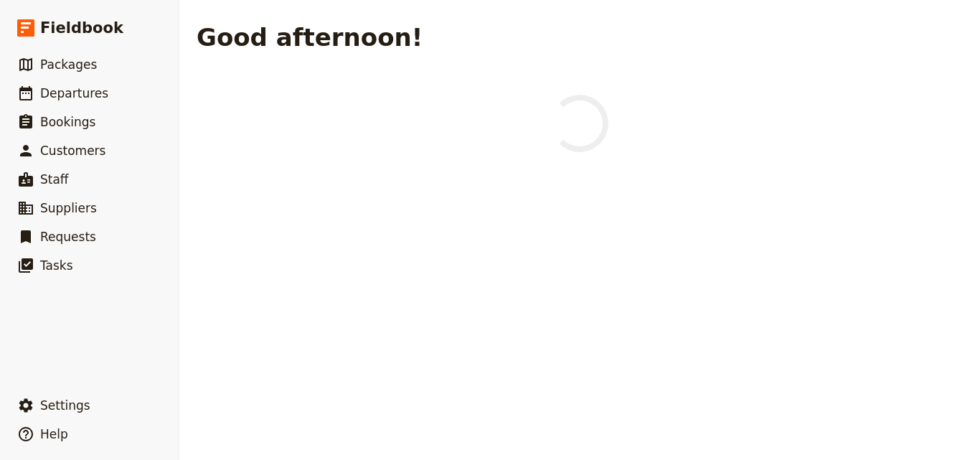  What do you see at coordinates (54, 179) in the screenshot?
I see `span: Staff` at bounding box center [54, 179].